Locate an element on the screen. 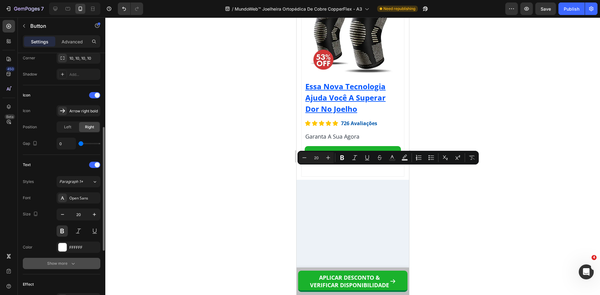 This screenshot has width=600, height=295. span: 4 is located at coordinates (594, 258).